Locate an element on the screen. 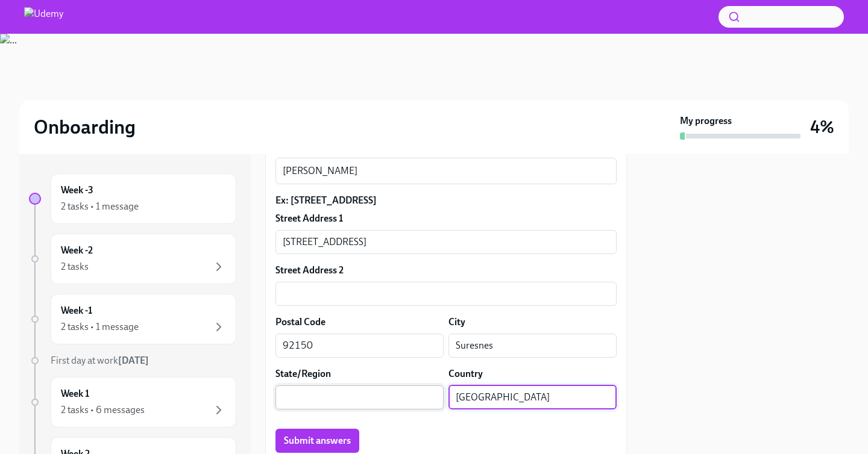  a: Week -22 tasks is located at coordinates (133, 259).